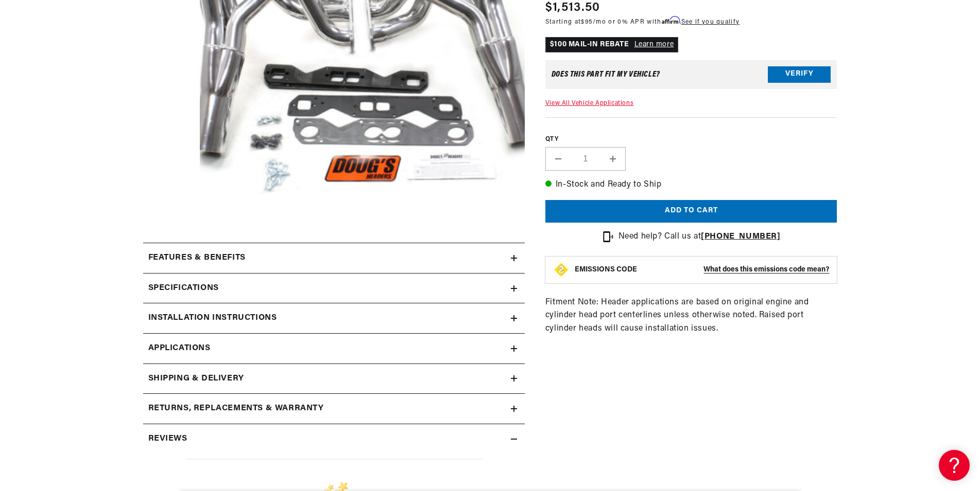 This screenshot has height=491, width=980. What do you see at coordinates (236, 409) in the screenshot?
I see `h2: Returns, Replacements & Warranty` at bounding box center [236, 409].